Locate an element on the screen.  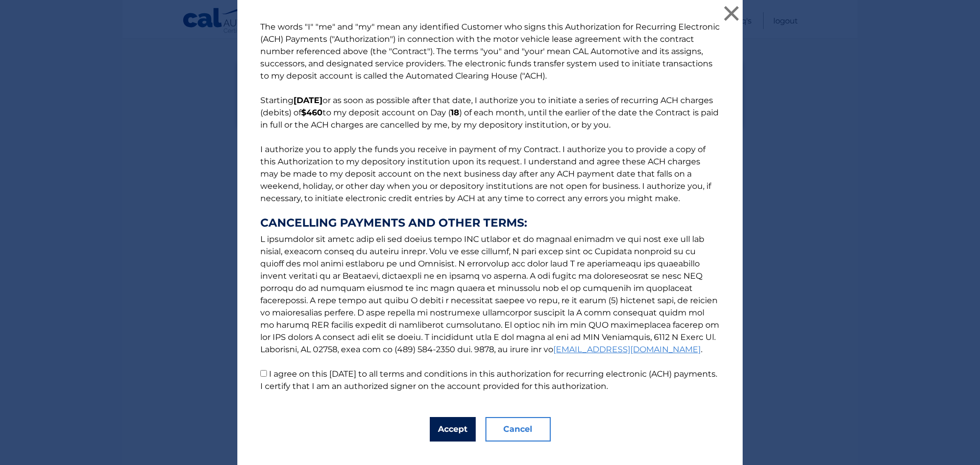
button: Accept is located at coordinates (453, 429).